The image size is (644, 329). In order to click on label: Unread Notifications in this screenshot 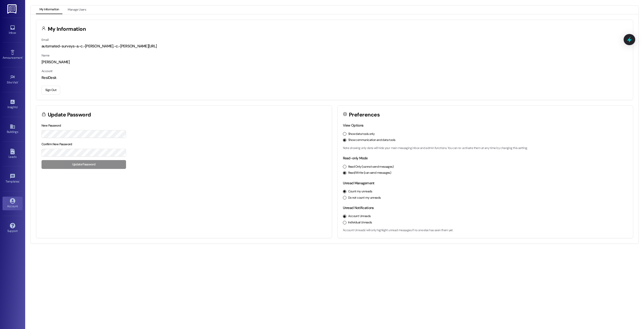, I will do `click(358, 207)`.